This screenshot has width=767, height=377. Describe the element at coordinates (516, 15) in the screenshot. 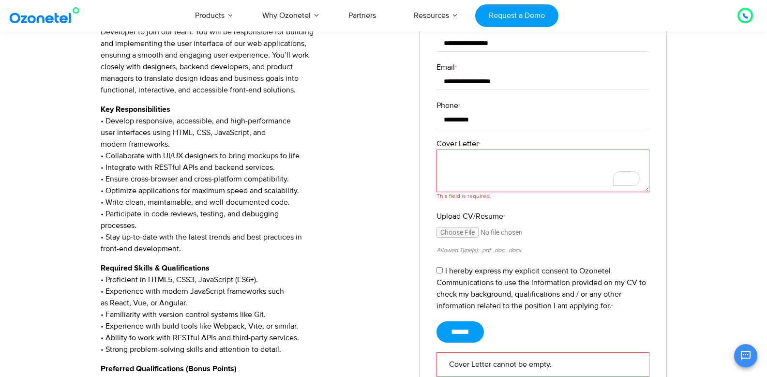

I see `a: Request a Demo` at that location.